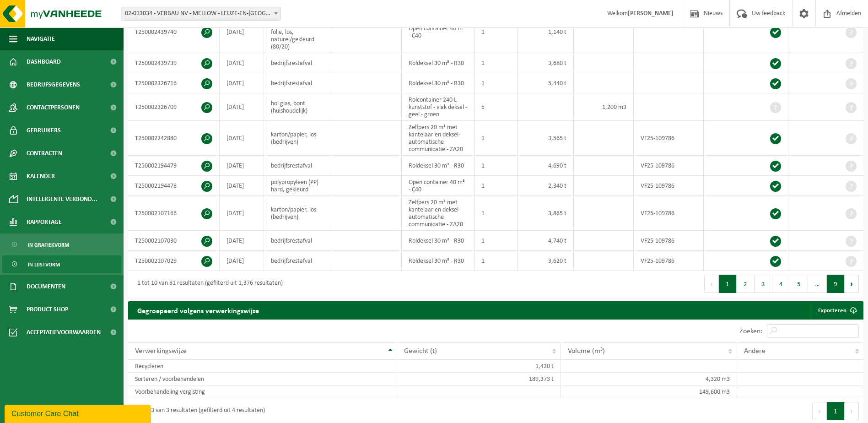 This screenshot has width=868, height=423. I want to click on td: T250002194478, so click(174, 186).